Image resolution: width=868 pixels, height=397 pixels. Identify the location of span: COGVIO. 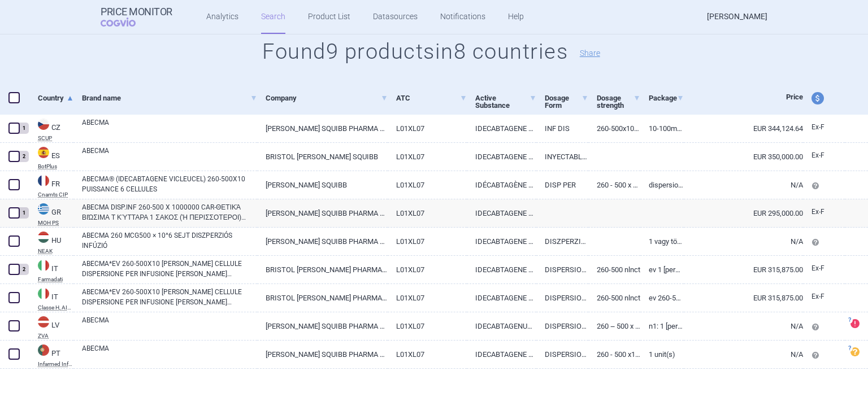
(126, 22).